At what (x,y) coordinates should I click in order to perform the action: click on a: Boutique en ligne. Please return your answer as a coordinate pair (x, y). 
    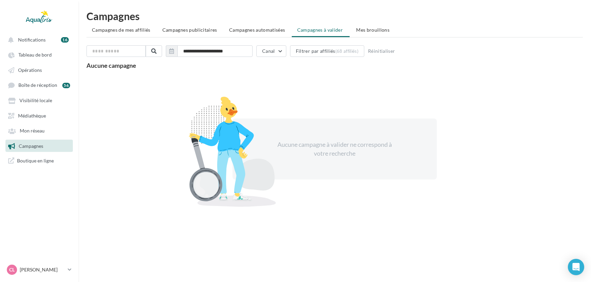
    Looking at the image, I should click on (39, 160).